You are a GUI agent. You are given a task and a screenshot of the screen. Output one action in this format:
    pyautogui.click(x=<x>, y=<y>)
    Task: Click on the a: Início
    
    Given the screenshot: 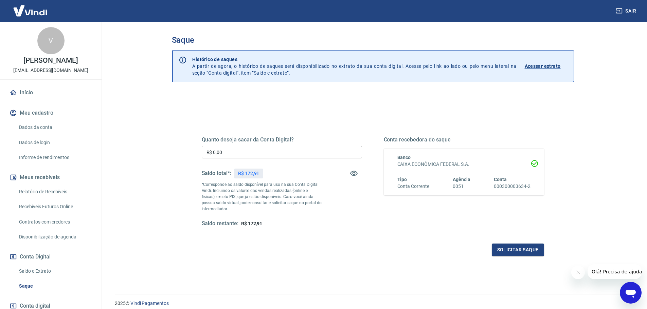 What is the action you would take?
    pyautogui.click(x=51, y=93)
    